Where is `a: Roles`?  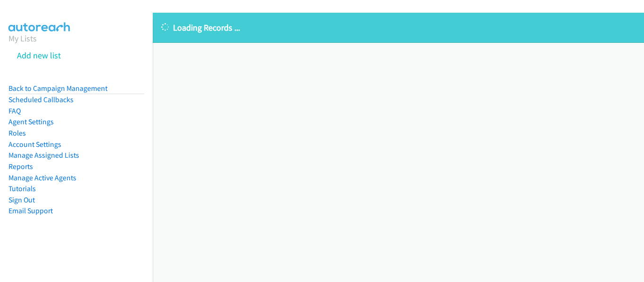
a: Roles is located at coordinates (17, 133).